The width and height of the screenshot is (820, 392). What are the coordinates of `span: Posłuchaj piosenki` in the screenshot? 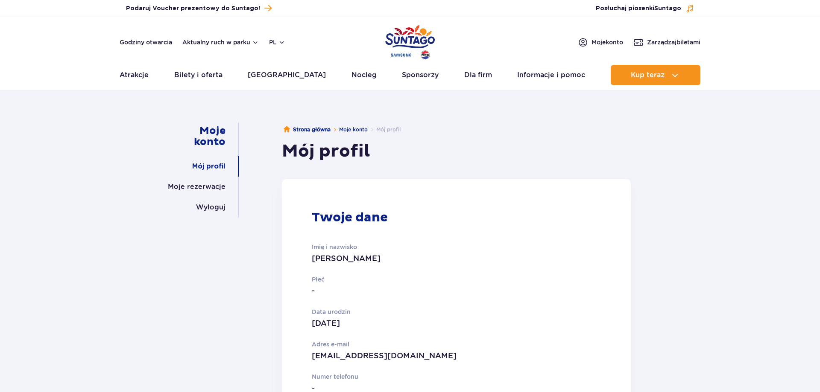 It's located at (638, 9).